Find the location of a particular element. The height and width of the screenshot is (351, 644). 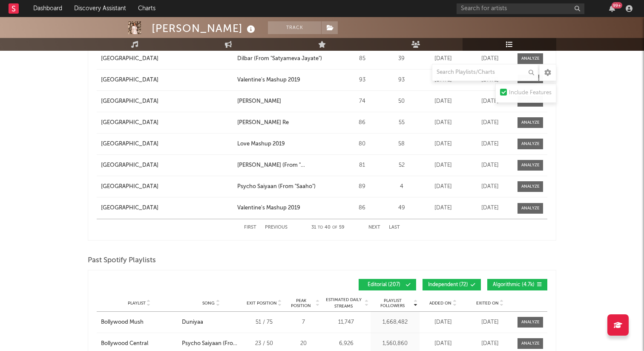

span: Exit Position is located at coordinates (261, 303).